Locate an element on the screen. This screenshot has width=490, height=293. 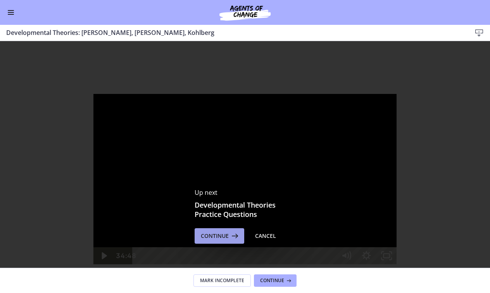
p: Up next is located at coordinates (245, 192).